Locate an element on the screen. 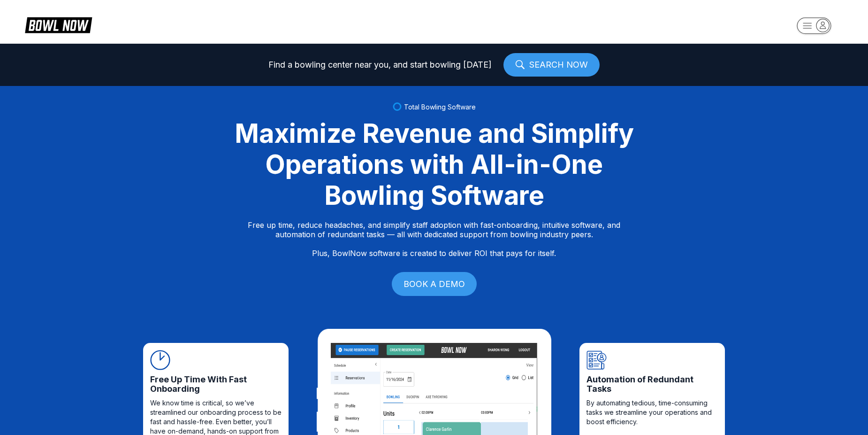  span: Free Up Time With Fast Onboarding is located at coordinates (216, 384).